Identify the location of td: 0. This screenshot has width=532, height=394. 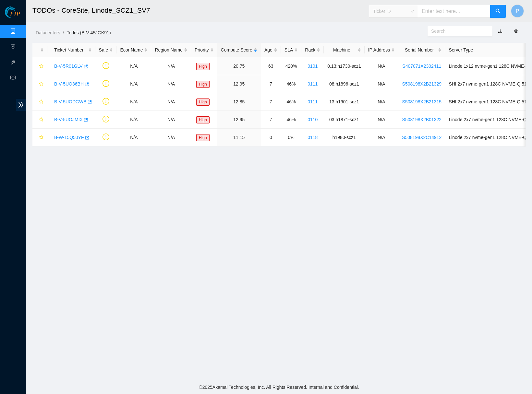
(271, 137).